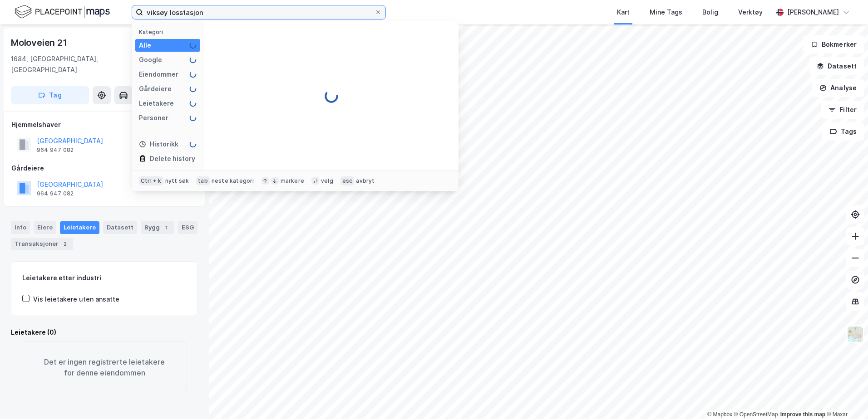 The width and height of the screenshot is (868, 419). Describe the element at coordinates (65, 244) in the screenshot. I see `div: 2` at that location.